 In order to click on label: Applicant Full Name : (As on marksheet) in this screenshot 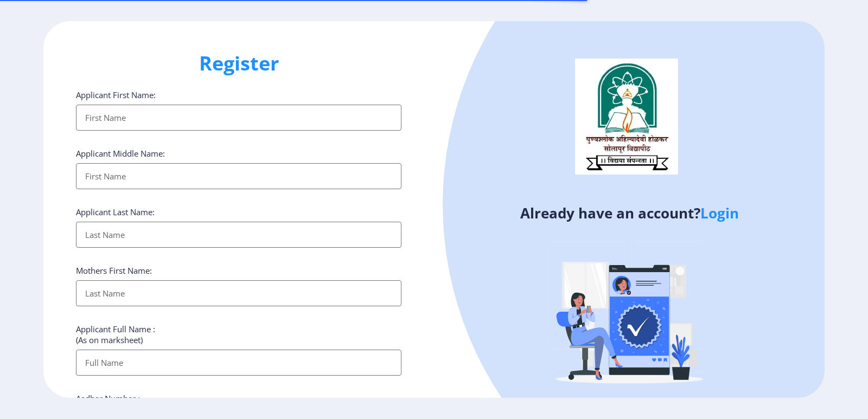, I will do `click(116, 334)`.